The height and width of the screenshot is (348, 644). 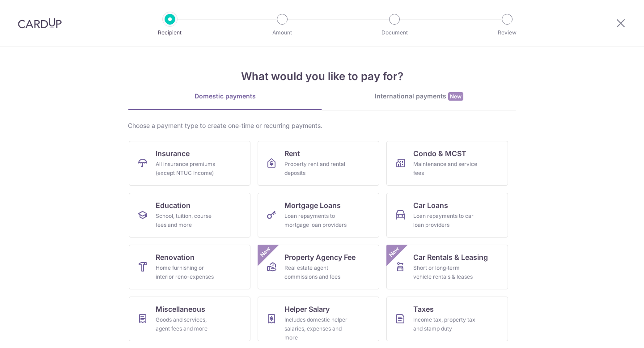 I want to click on span: Condo & MCST, so click(x=439, y=153).